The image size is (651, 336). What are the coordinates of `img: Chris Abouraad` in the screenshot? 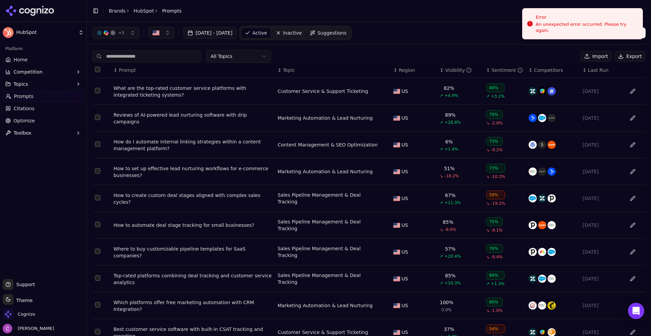 It's located at (7, 328).